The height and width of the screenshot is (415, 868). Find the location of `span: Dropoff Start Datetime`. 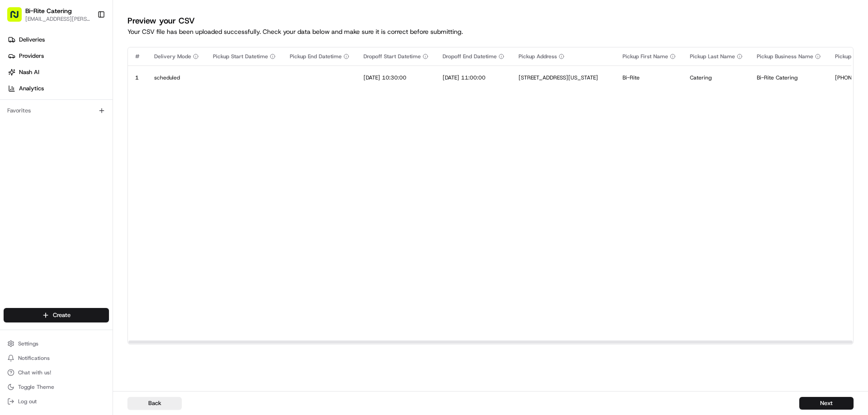

span: Dropoff Start Datetime is located at coordinates (391, 57).